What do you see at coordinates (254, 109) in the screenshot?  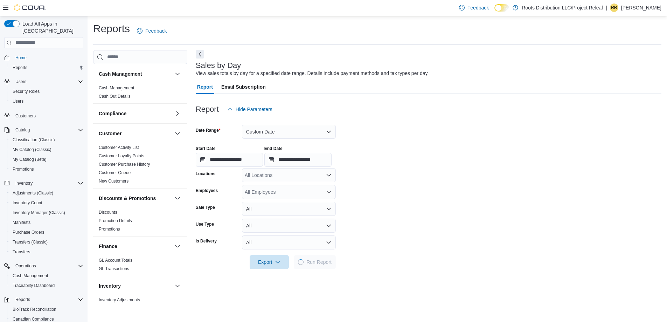 I see `span: Hide Parameters` at bounding box center [254, 109].